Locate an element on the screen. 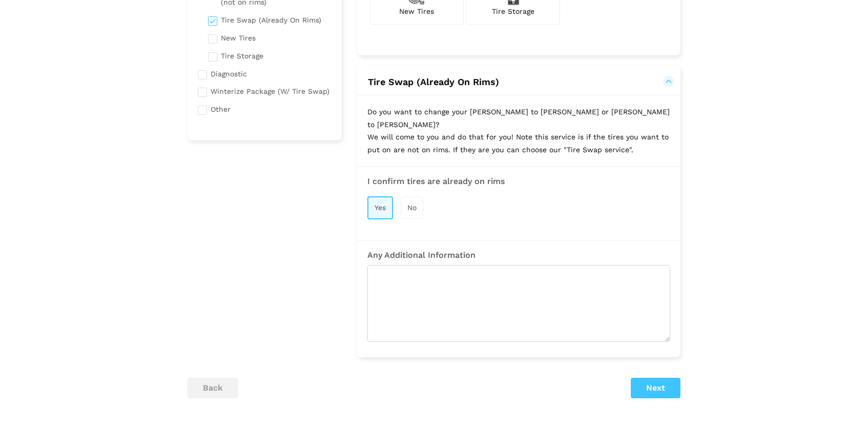  h3: I confirm tires are already on rims is located at coordinates (519, 182).